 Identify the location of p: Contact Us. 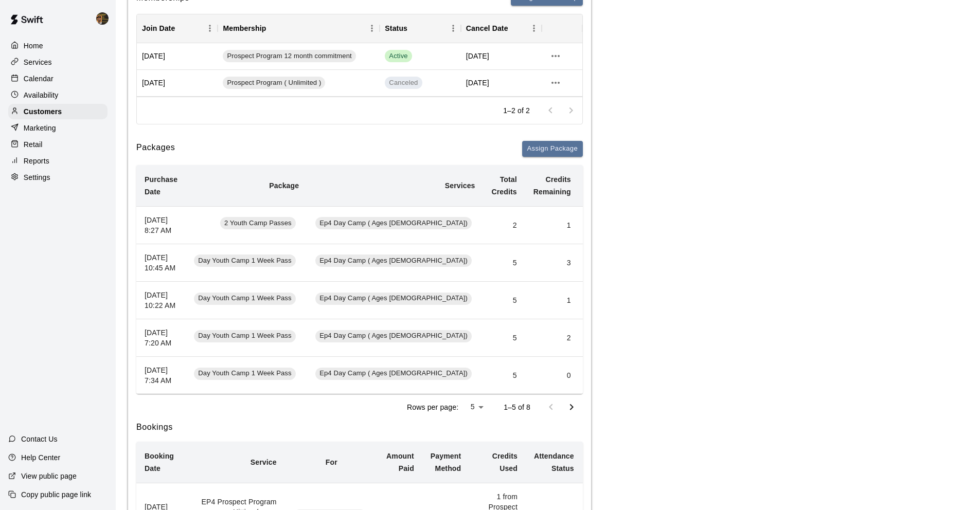
(39, 439).